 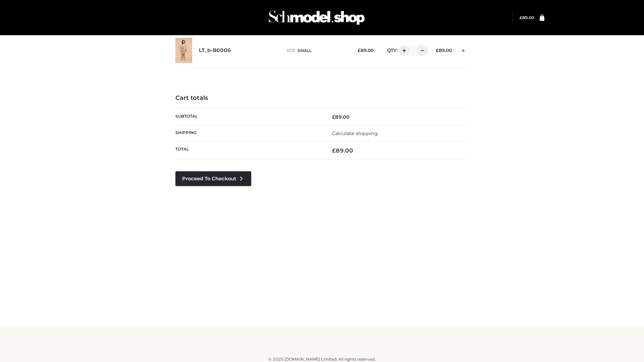 I want to click on h4: Cart totals, so click(x=322, y=99).